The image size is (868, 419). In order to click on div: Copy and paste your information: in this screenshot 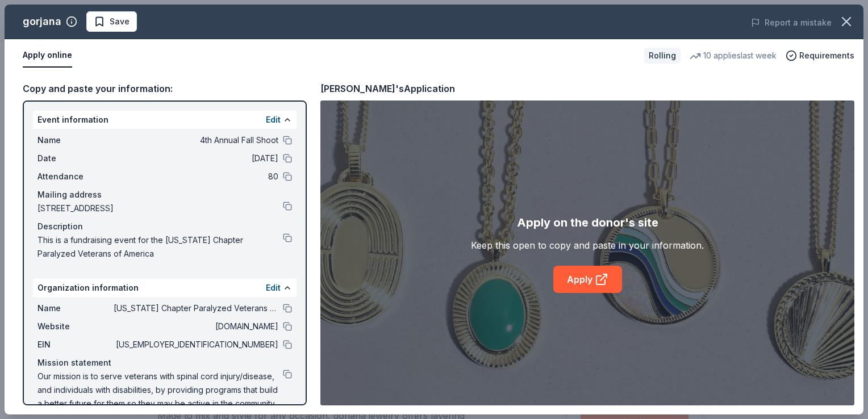, I will do `click(165, 88)`.